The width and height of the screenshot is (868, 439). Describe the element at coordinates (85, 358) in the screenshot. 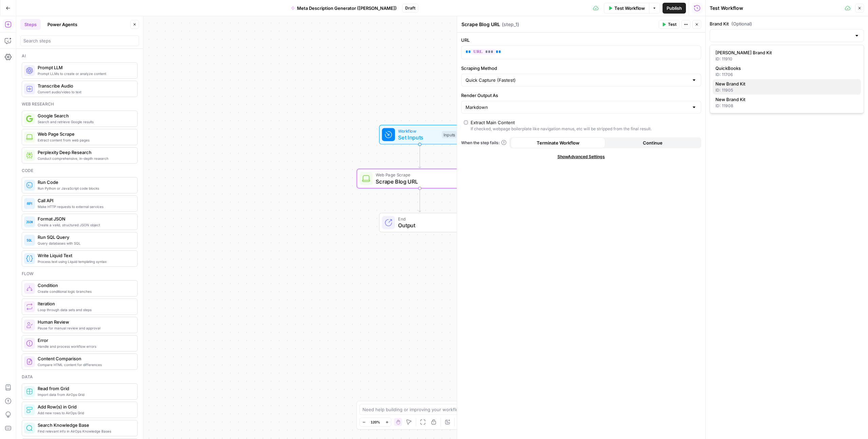

I see `span: Content Comparison` at that location.